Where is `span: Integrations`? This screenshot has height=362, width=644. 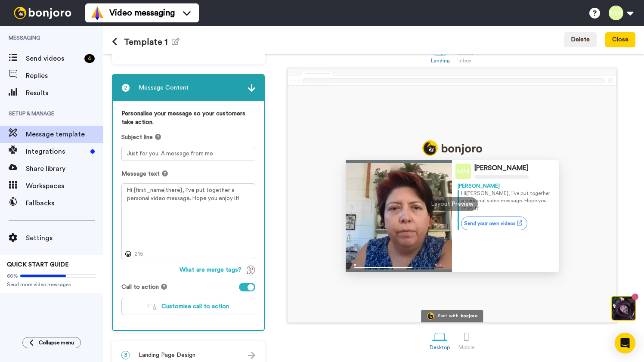 span: Integrations is located at coordinates (56, 151).